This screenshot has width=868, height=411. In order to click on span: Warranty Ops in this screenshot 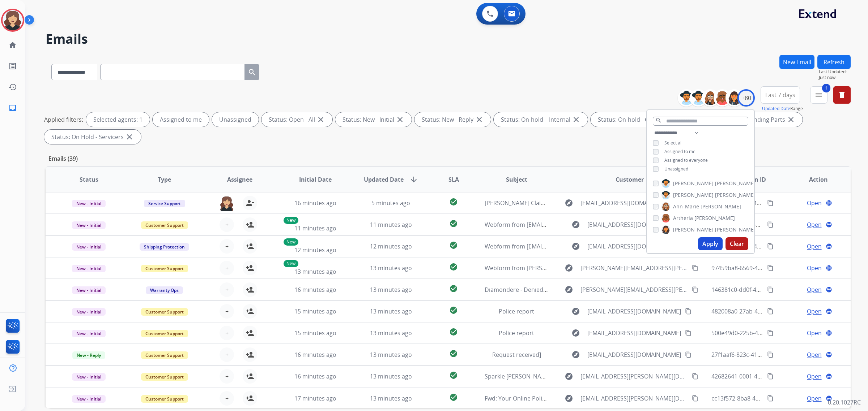, I will do `click(164, 290)`.